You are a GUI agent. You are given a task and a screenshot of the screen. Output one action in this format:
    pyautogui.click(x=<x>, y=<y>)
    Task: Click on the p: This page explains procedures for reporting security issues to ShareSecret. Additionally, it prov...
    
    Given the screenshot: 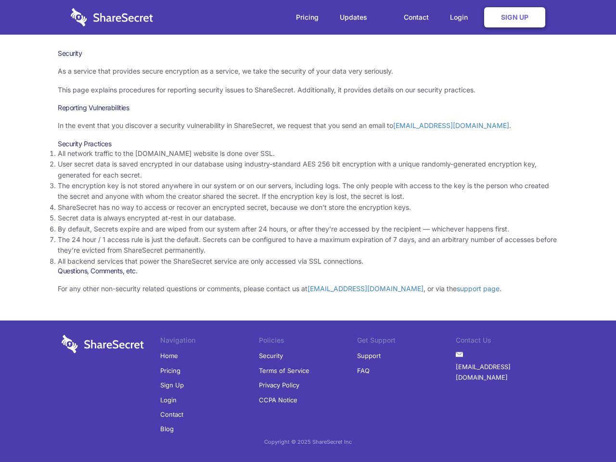 What is the action you would take?
    pyautogui.click(x=308, y=90)
    